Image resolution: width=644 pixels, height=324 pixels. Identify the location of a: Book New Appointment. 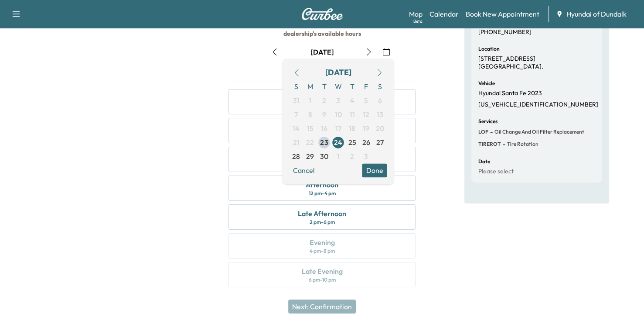
(502, 14).